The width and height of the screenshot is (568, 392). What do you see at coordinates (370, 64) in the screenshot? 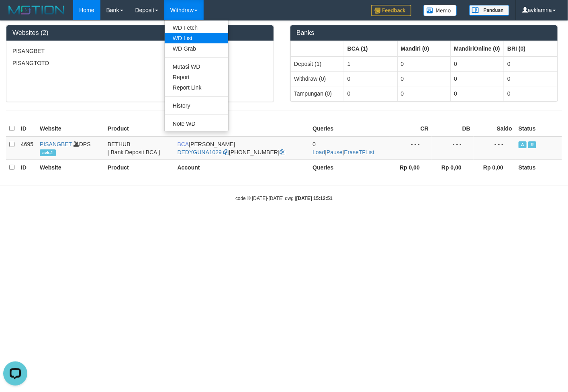
I see `td: 1` at bounding box center [370, 64].